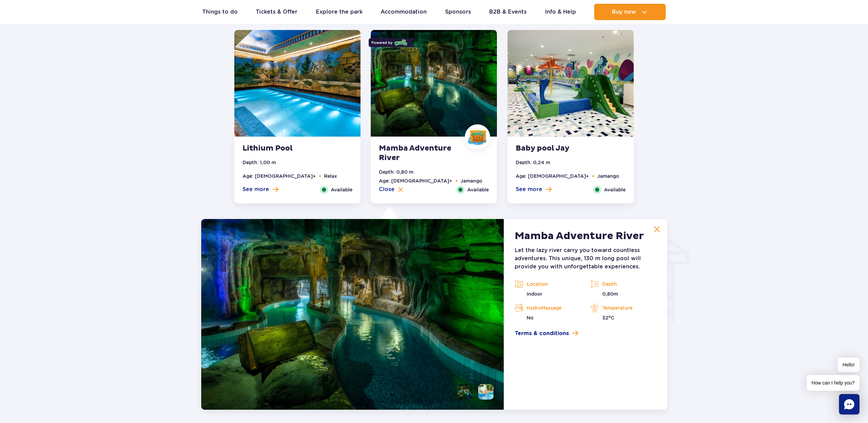  What do you see at coordinates (623, 294) in the screenshot?
I see `p: 0,80m` at bounding box center [623, 294].